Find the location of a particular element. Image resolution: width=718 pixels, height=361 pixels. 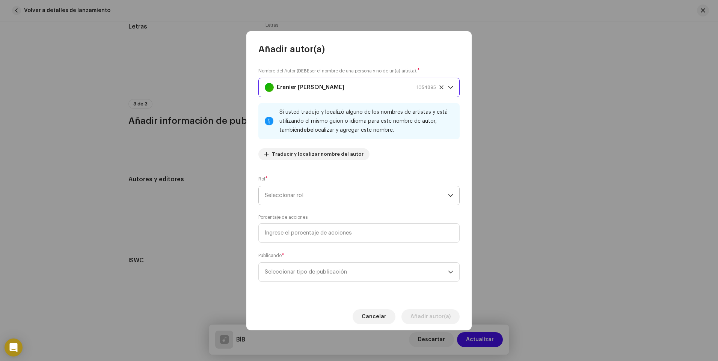

div: Si usted tradujo y localizó alguno de los nombres de artistas y está utilizando el mismo guion o ... is located at coordinates (366, 121).